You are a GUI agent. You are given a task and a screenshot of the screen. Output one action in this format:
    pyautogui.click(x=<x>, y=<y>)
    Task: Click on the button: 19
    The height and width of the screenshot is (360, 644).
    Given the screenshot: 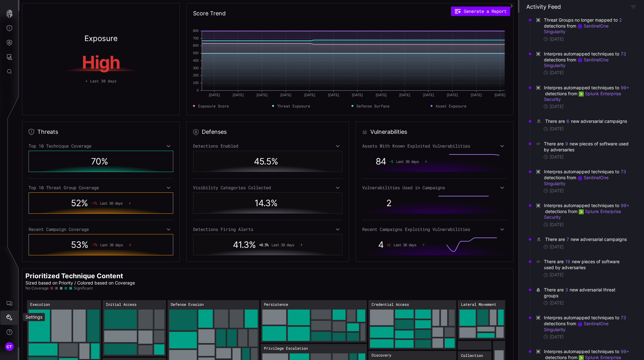 What is the action you would take?
    pyautogui.click(x=567, y=262)
    